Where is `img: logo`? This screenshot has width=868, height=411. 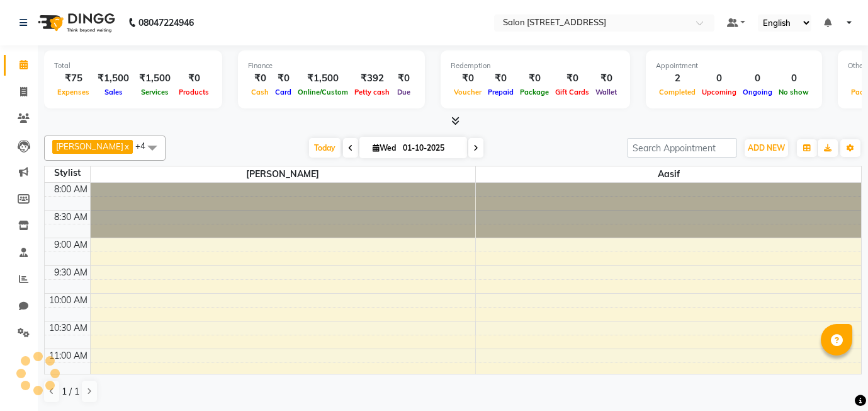
img: logo is located at coordinates (75, 23).